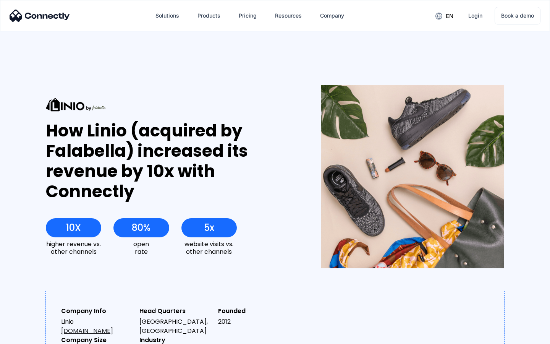  What do you see at coordinates (248, 16) in the screenshot?
I see `div: Pricing` at bounding box center [248, 16].